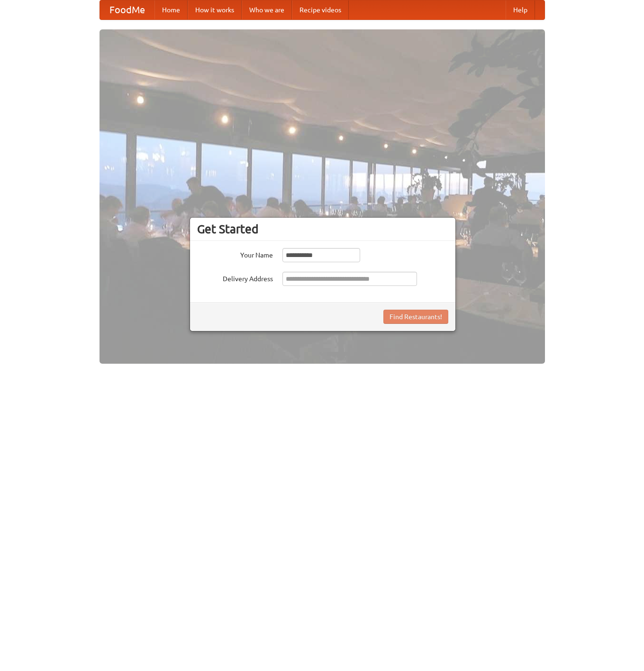 The width and height of the screenshot is (644, 671). What do you see at coordinates (415, 317) in the screenshot?
I see `button: Find Restaurants!` at bounding box center [415, 317].